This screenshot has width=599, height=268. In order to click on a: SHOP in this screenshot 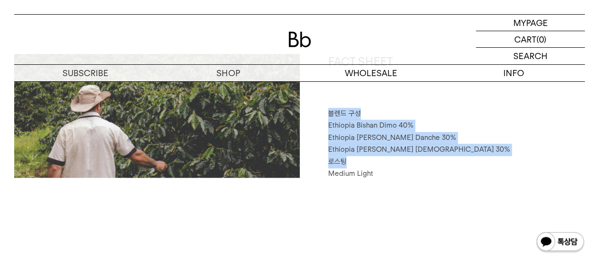, I will do `click(228, 73)`.